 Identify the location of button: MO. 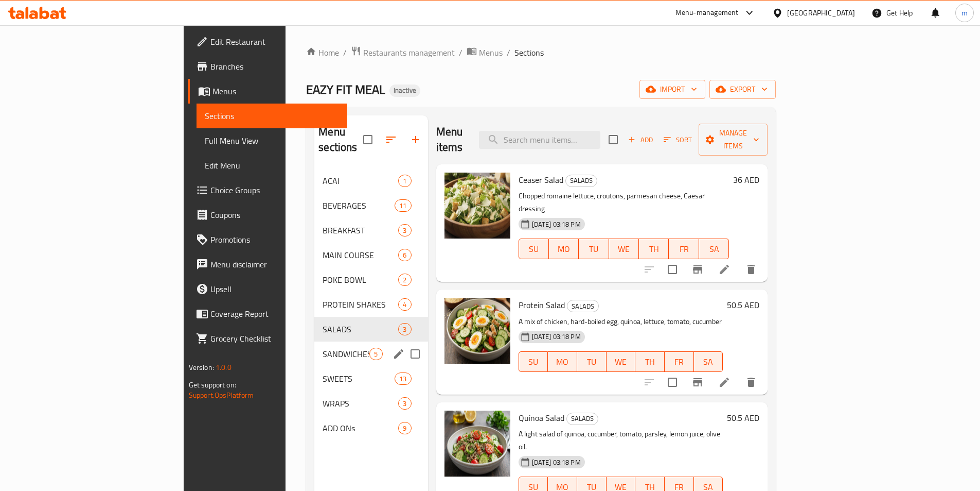
(564, 249).